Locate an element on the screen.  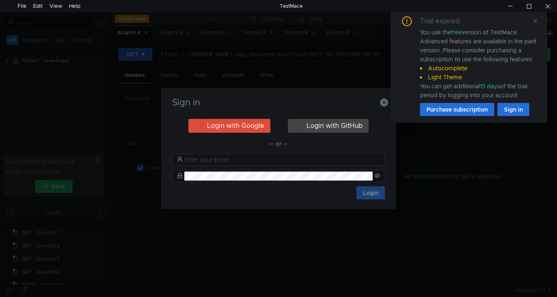
button: Login with Google is located at coordinates (229, 126).